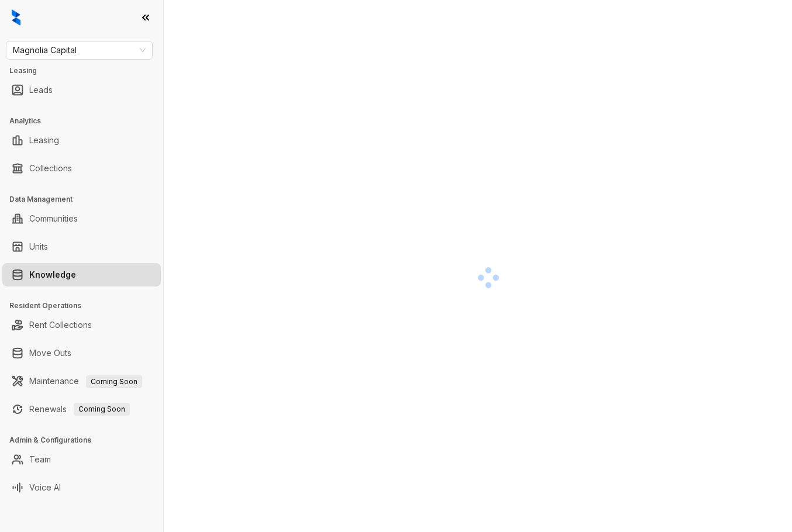 This screenshot has height=532, width=792. Describe the element at coordinates (86, 440) in the screenshot. I see `h3: Admin & Configurations` at that location.